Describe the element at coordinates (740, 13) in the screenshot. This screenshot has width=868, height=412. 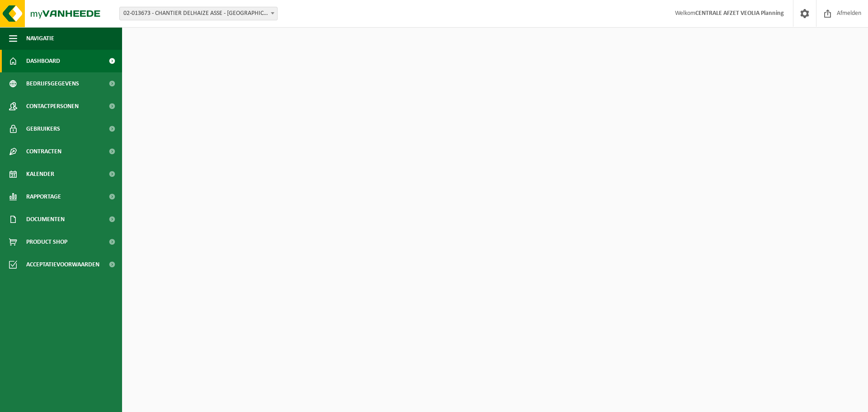
I see `strong: CENTRALE AFZET VEOLIA Planning` at that location.